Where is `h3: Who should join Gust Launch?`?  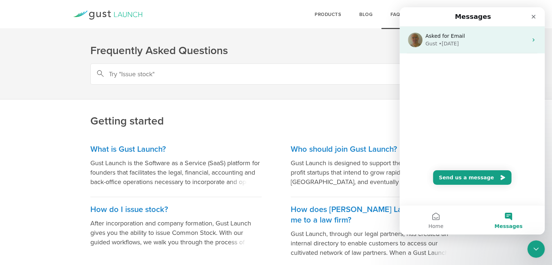
h3: Who should join Gust Launch? is located at coordinates (376, 149).